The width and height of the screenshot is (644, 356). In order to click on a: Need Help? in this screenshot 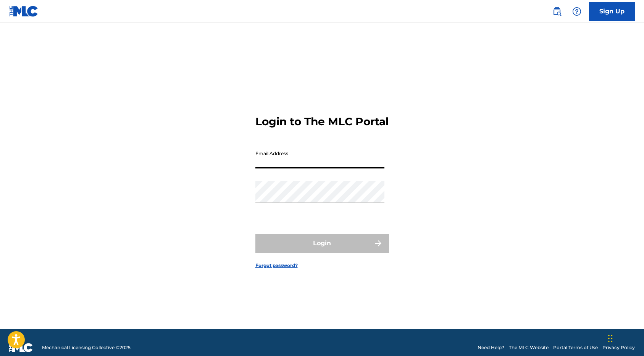, I will do `click(491, 347)`.